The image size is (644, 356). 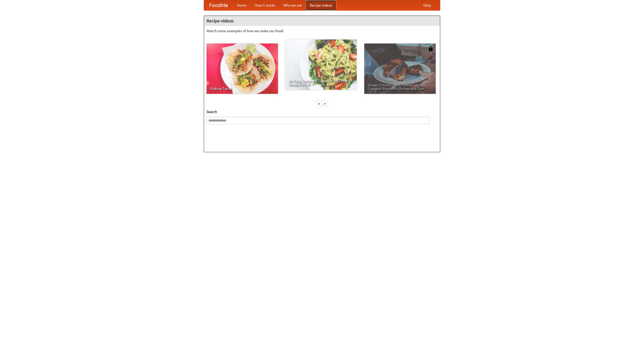 I want to click on h5: Search, so click(x=322, y=112).